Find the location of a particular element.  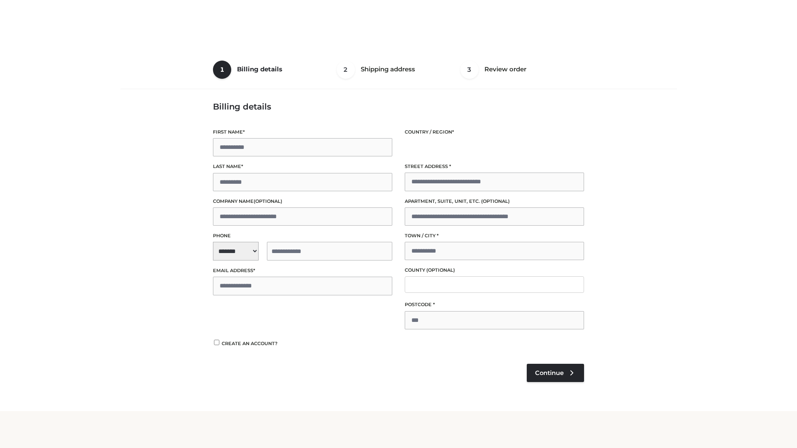

label: Town / City is located at coordinates (494, 236).